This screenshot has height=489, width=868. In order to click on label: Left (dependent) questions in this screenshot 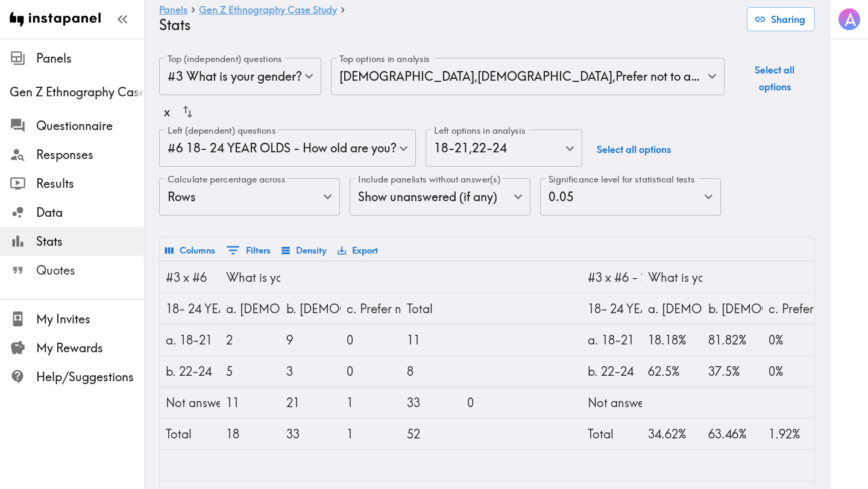, I will do `click(221, 131)`.